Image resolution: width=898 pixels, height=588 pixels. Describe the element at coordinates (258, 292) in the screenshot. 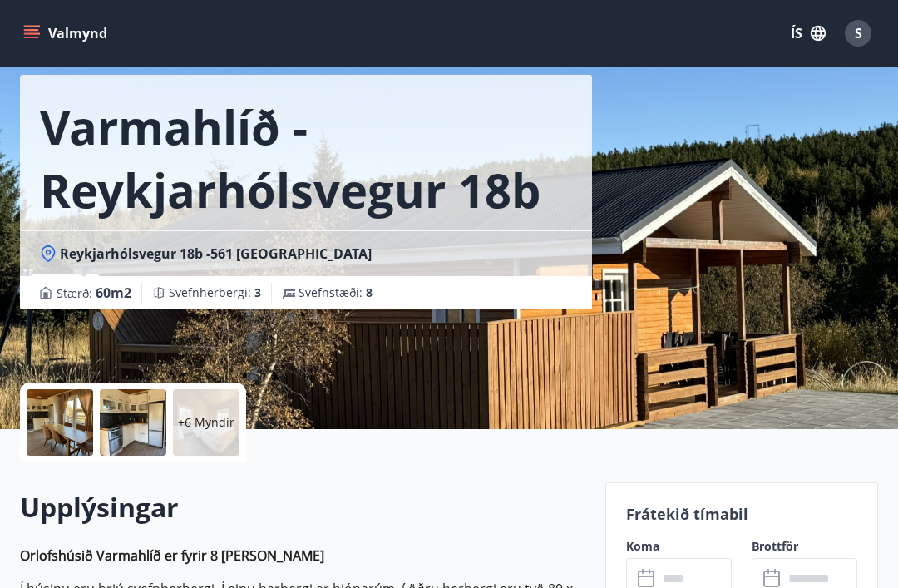

I see `span: 3` at that location.